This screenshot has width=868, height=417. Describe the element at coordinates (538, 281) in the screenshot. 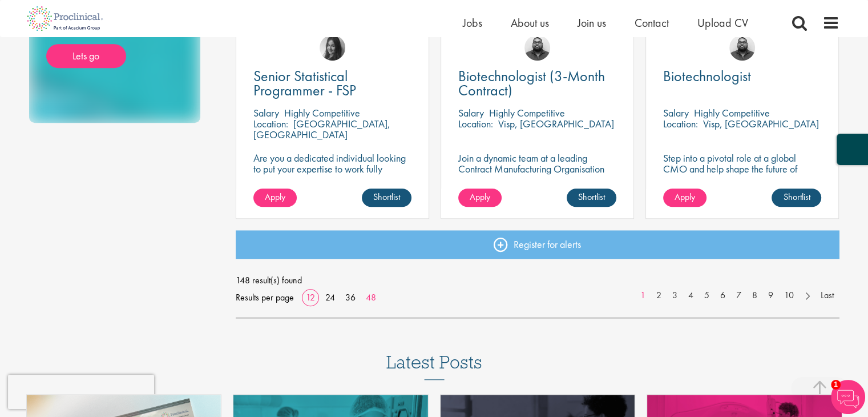

I see `span: 148 result(s) found` at that location.